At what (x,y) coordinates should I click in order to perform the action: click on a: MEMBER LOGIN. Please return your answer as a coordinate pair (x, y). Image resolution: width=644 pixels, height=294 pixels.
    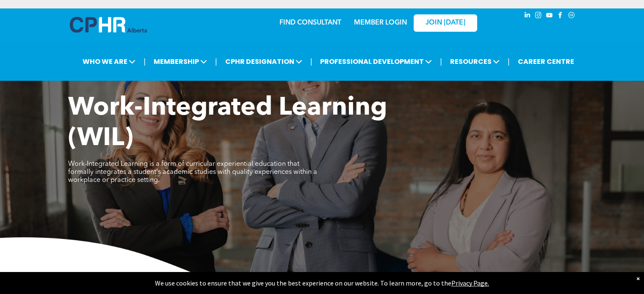
    Looking at the image, I should click on (380, 23).